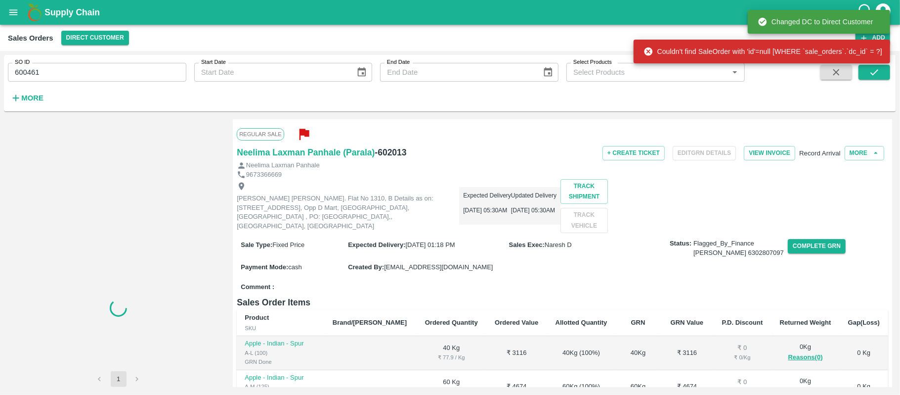 The width and height of the screenshot is (900, 395). I want to click on div: ₹ 0 / Kg, so click(743, 357).